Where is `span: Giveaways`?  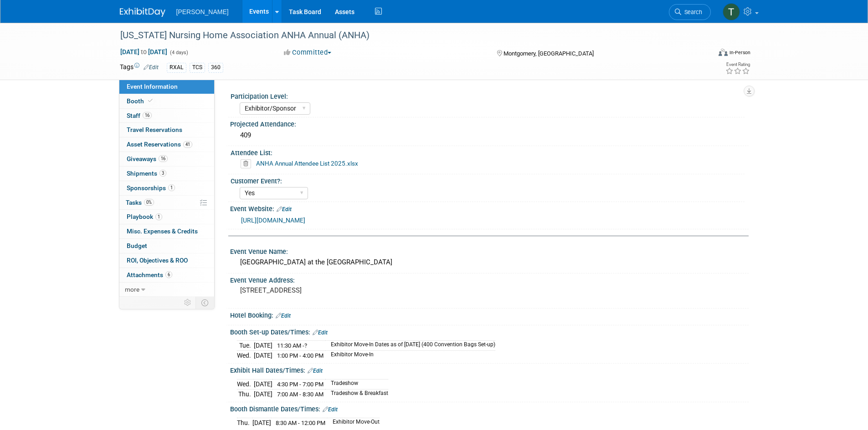 span: Giveaways is located at coordinates (147, 159).